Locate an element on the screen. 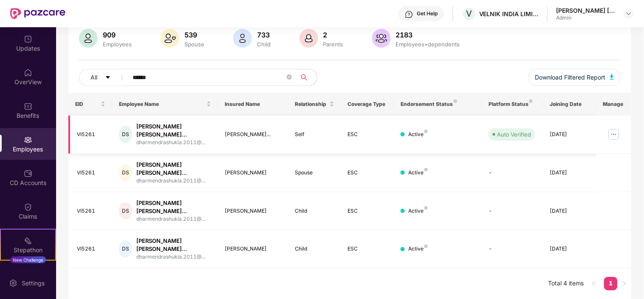 Image resolution: width=644 pixels, height=299 pixels. img: svg+xml;base64,PHN2ZyBpZD0iRHJvcGRvd24tMzJ4MzIiIHhtbG5zPSJodHRwOi8vd3d3LnczLm9yZy8yMDAwL3N2ZyIgd2... is located at coordinates (629, 14).